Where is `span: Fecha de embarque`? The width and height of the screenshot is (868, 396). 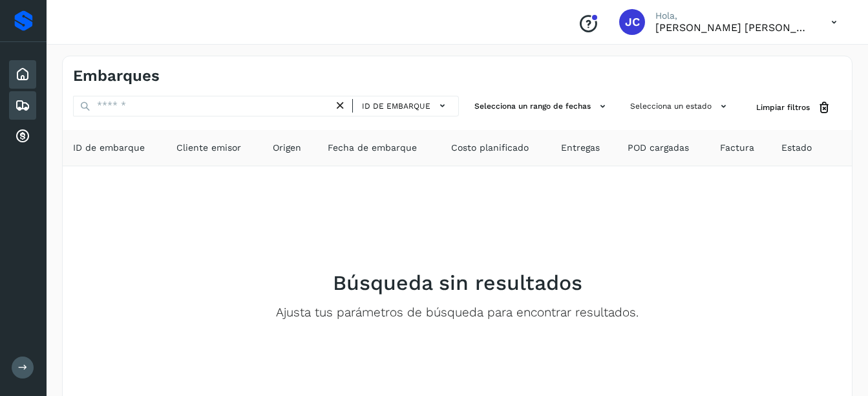 span: Fecha de embarque is located at coordinates (373, 147).